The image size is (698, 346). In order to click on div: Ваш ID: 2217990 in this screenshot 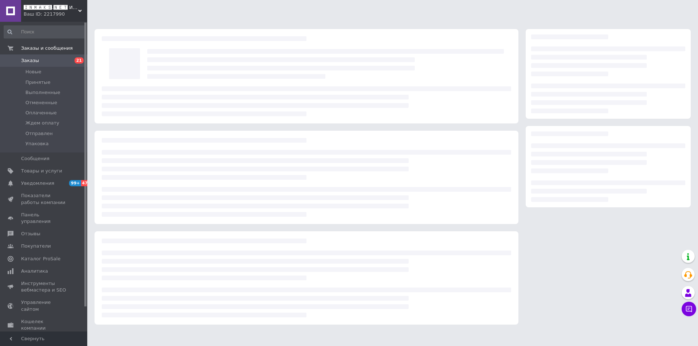, I will do `click(55, 14)`.